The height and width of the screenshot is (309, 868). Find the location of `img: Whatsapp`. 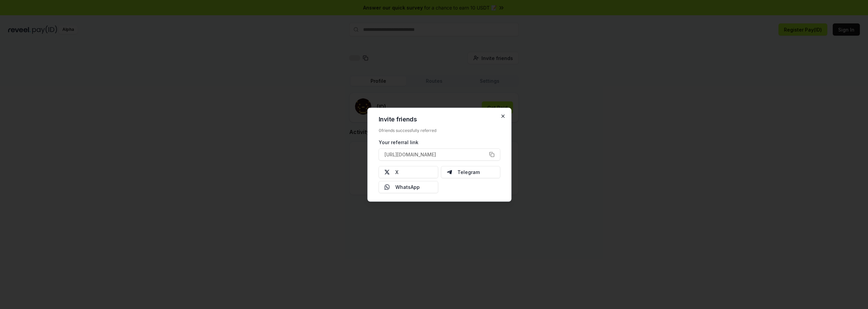

img: Whatsapp is located at coordinates (387, 187).